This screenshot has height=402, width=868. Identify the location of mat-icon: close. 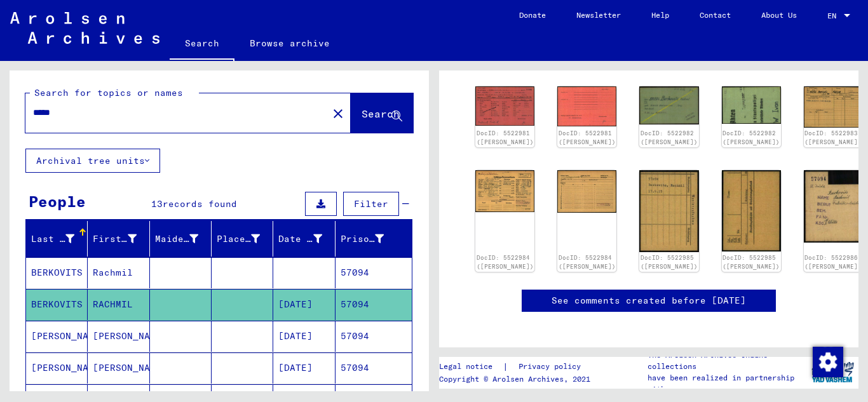
(338, 114).